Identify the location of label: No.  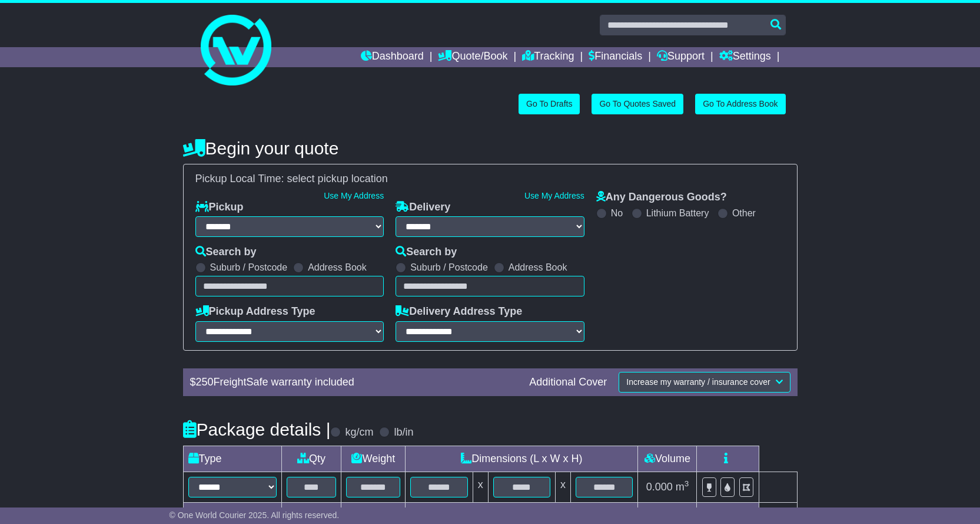
(617, 213).